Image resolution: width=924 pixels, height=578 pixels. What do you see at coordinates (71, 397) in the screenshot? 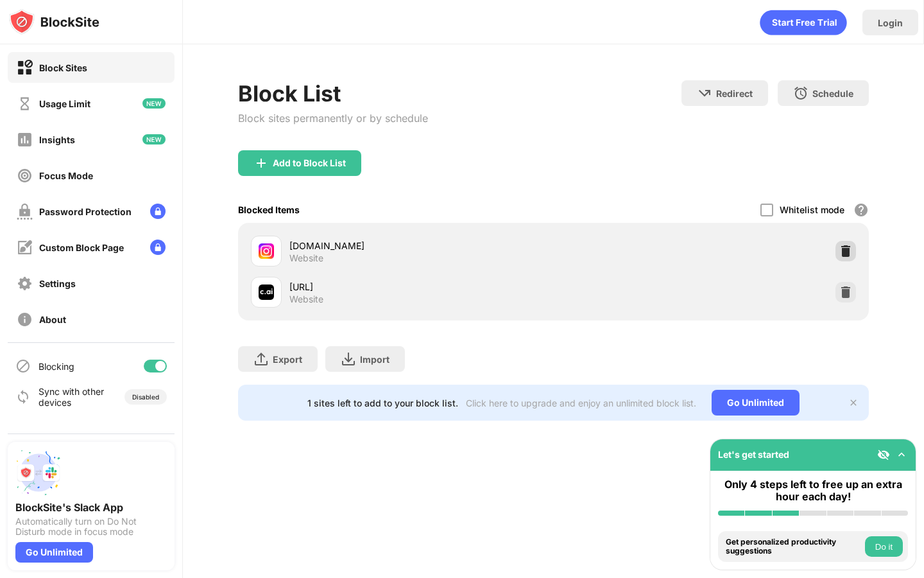
I see `div: Sync with other devices` at bounding box center [71, 397].